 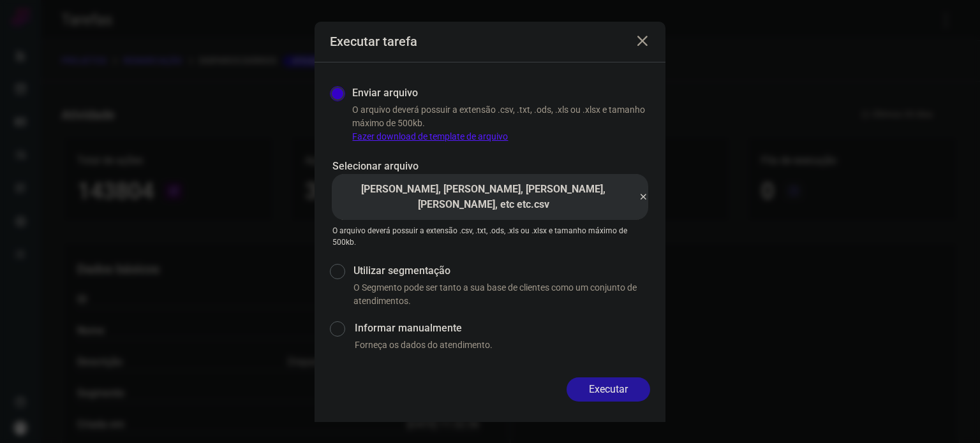 I want to click on h3: Executar tarefa, so click(x=373, y=41).